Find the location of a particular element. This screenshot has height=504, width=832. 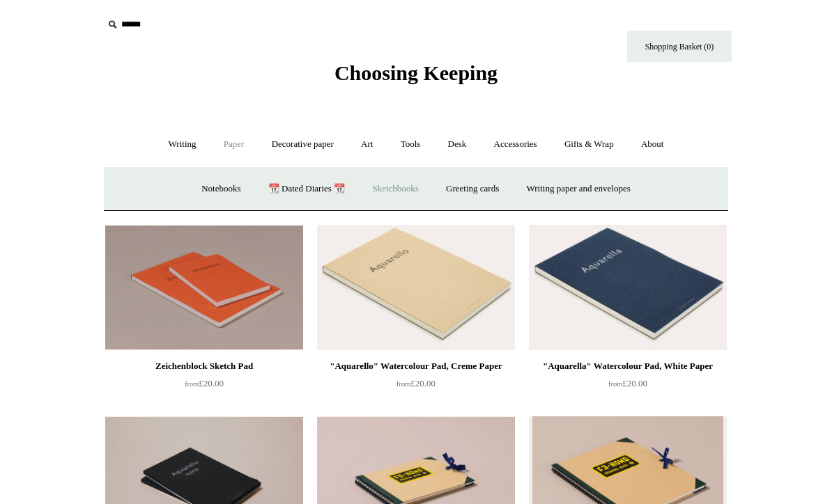

a: Decorative paper is located at coordinates (303, 144).